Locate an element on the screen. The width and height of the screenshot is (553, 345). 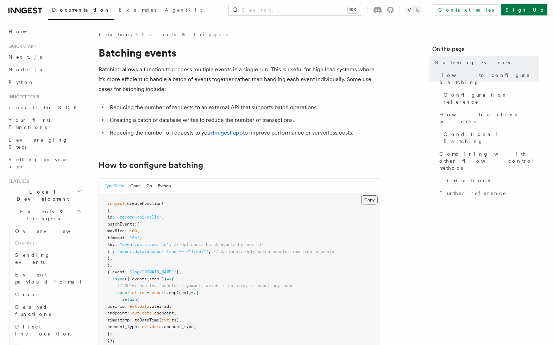
span: Next.js is located at coordinates (25, 57).